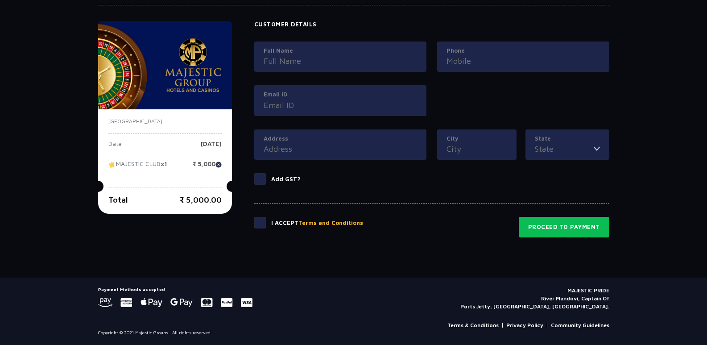  Describe the element at coordinates (164, 164) in the screenshot. I see `strong: x1` at that location.